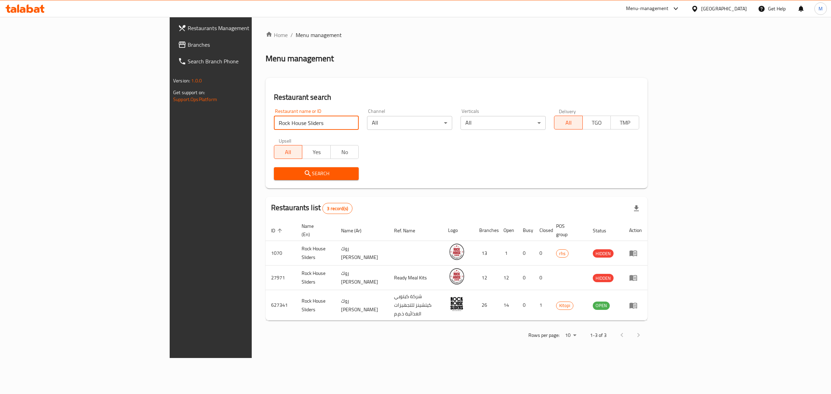 The height and width of the screenshot is (394, 831). I want to click on table: enhanced table, so click(456, 270).